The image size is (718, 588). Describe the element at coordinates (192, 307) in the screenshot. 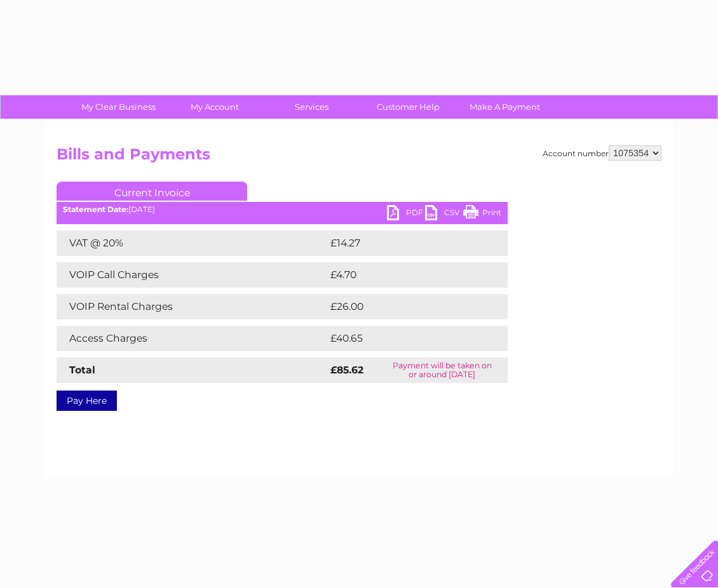

I see `td: VOIP Rental Charges` at that location.